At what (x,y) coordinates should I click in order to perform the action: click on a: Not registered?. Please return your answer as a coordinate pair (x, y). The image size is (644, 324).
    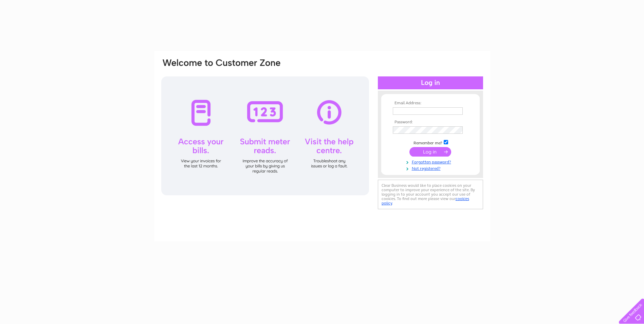
    Looking at the image, I should click on (431, 168).